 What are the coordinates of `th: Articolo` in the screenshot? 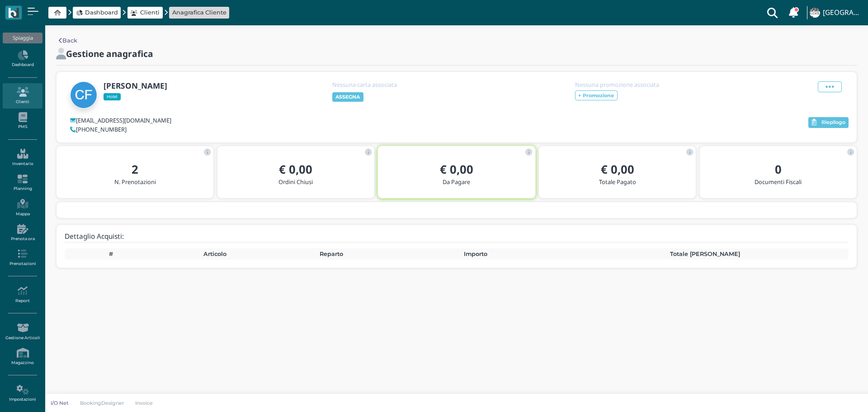 It's located at (214, 255).